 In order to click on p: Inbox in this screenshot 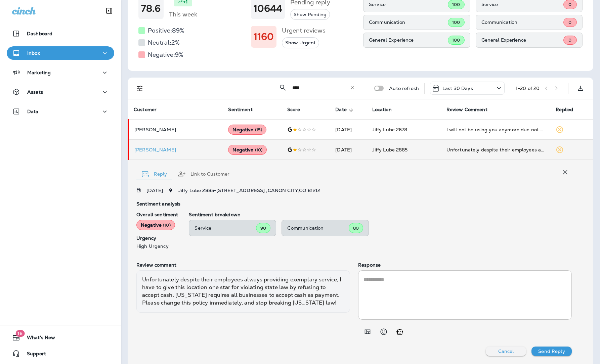, I will do `click(33, 53)`.